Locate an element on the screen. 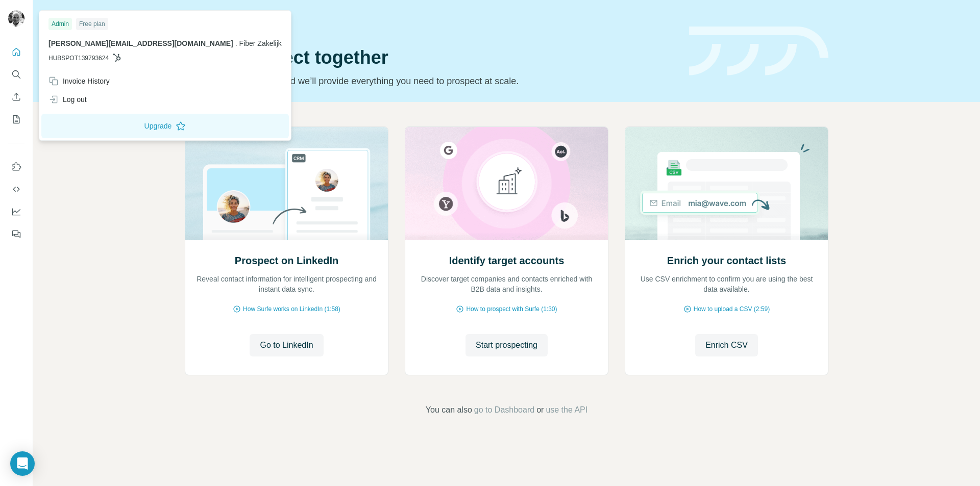 The image size is (980, 486). button: Use Surfe on LinkedIn is located at coordinates (17, 167).